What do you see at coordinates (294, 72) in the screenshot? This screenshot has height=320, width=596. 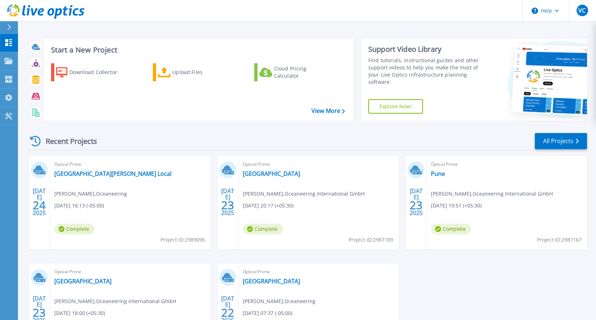 I see `a: Cloud Pricing Calculator` at bounding box center [294, 72].